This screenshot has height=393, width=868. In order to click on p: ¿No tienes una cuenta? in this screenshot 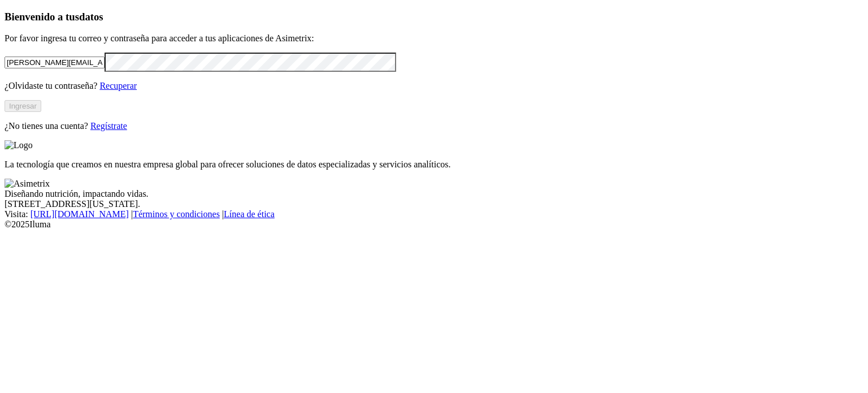, I will do `click(434, 126)`.